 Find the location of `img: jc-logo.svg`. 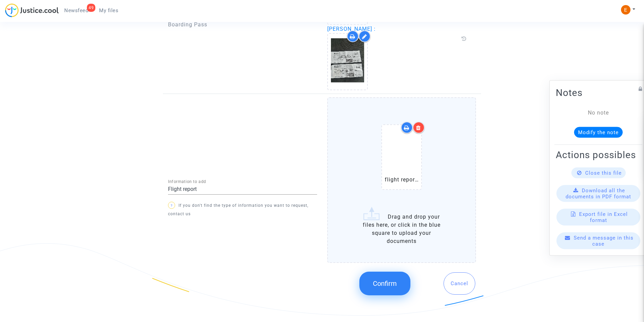

img: jc-logo.svg is located at coordinates (32, 10).